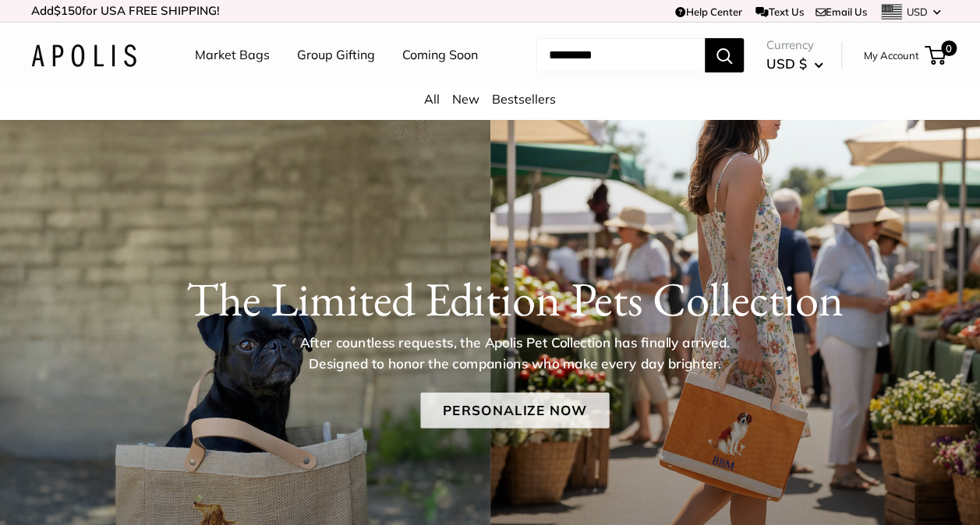 The width and height of the screenshot is (980, 525). I want to click on a: My Account, so click(892, 56).